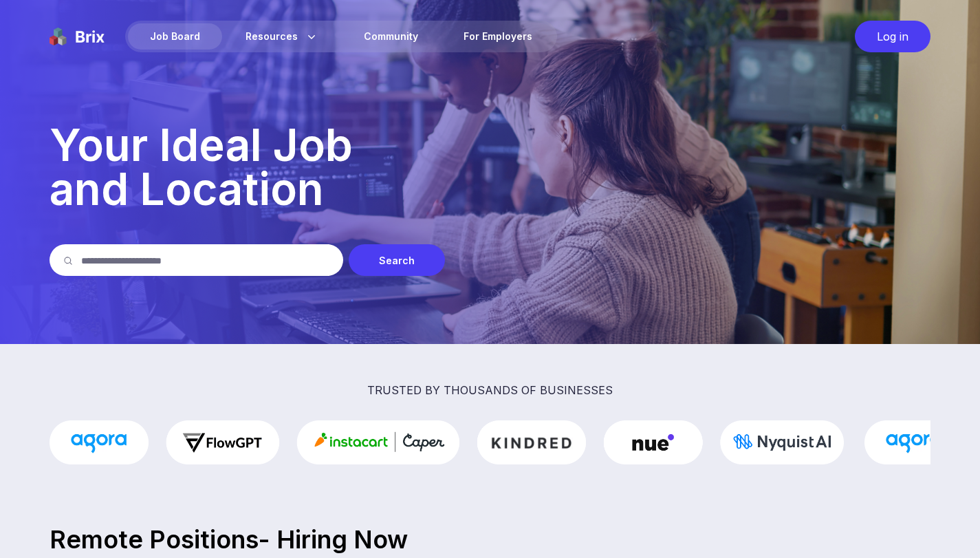 The width and height of the screenshot is (980, 558). Describe the element at coordinates (498, 37) in the screenshot. I see `div: For Employers` at that location.